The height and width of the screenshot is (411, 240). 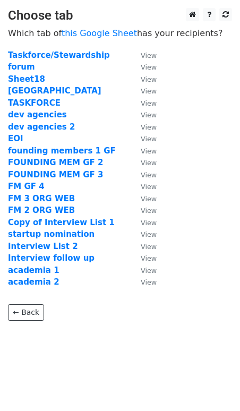 I want to click on strong: FM 2 ORG WEB, so click(x=41, y=210).